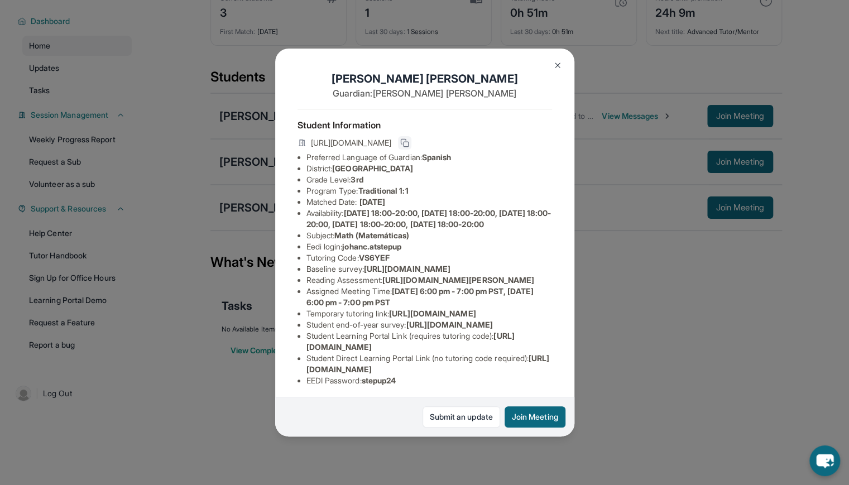  I want to click on li: Eedi login :, so click(429, 247).